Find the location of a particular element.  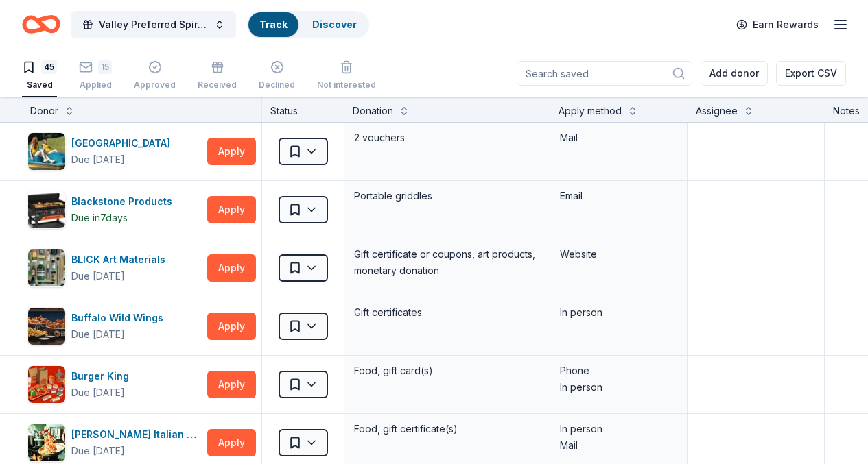

div: Portable griddles is located at coordinates (447, 196).